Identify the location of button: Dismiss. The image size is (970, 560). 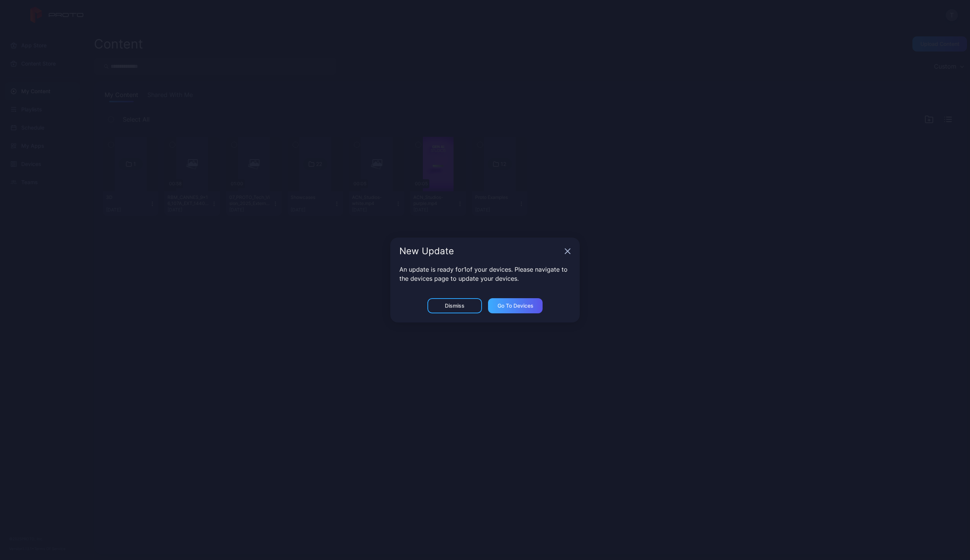
(455, 306).